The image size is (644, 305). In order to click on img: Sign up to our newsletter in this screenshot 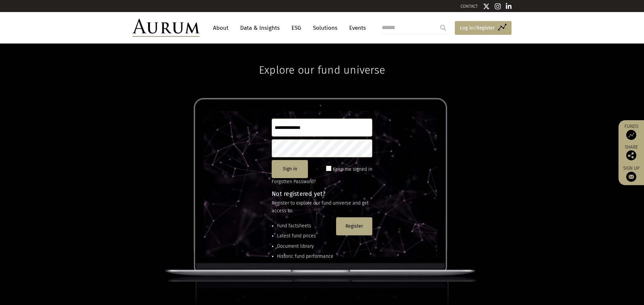, I will do `click(631, 177)`.